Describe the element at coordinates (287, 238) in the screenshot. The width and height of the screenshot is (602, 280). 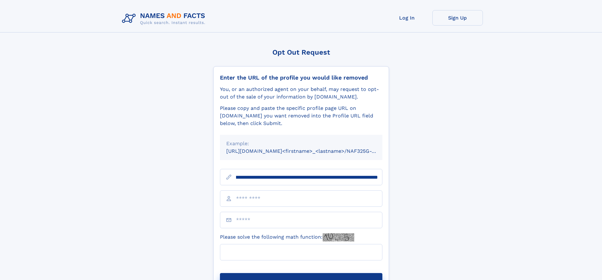
I see `label: Please solve the following math function:` at that location.